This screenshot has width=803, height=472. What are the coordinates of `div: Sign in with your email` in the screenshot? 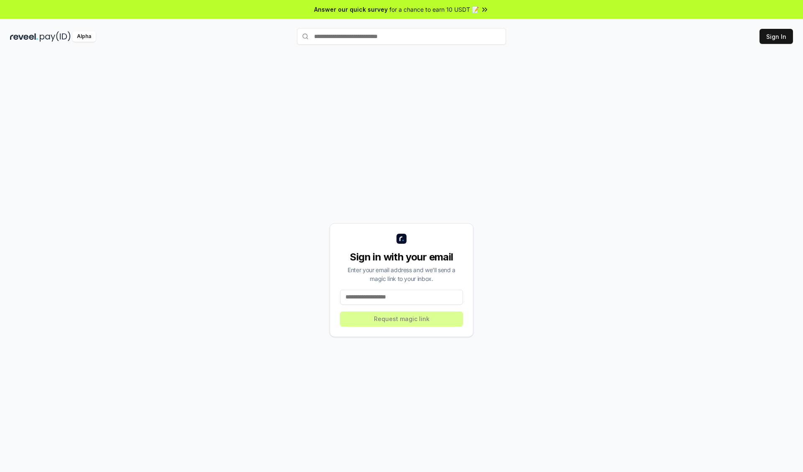 It's located at (401, 257).